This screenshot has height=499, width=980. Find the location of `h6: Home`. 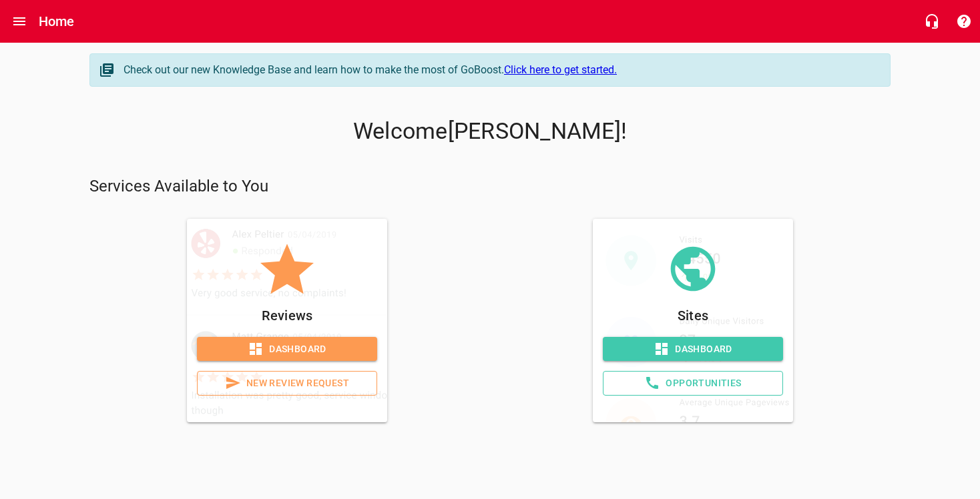

h6: Home is located at coordinates (57, 22).